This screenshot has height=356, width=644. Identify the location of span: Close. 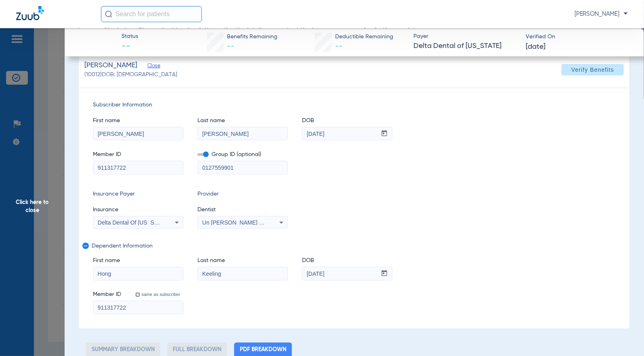
(151, 66).